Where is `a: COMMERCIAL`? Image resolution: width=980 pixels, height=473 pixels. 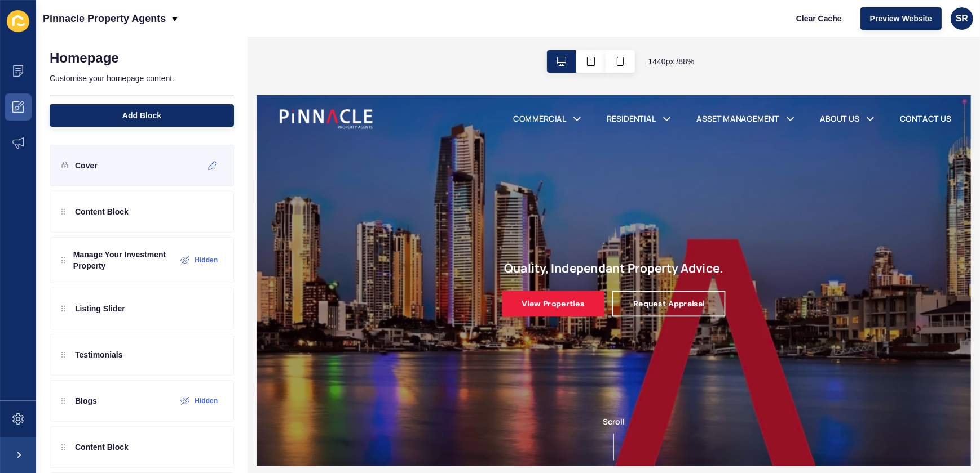
a: COMMERCIAL is located at coordinates (321, 27).